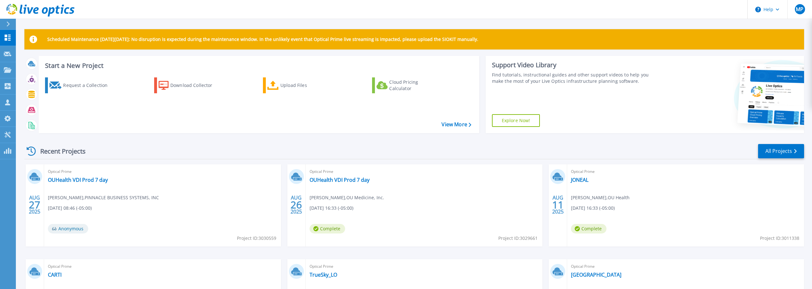  I want to click on div: Cloud Pricing Calculator, so click(414, 85).